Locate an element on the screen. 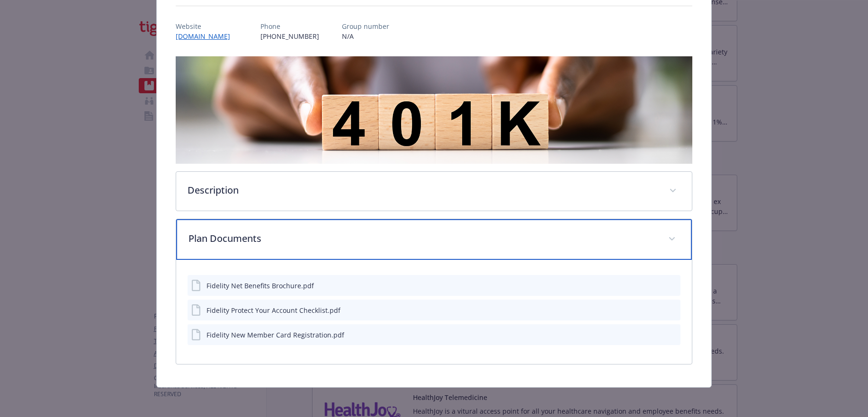 The image size is (868, 417). p: Group number is located at coordinates (366, 26).